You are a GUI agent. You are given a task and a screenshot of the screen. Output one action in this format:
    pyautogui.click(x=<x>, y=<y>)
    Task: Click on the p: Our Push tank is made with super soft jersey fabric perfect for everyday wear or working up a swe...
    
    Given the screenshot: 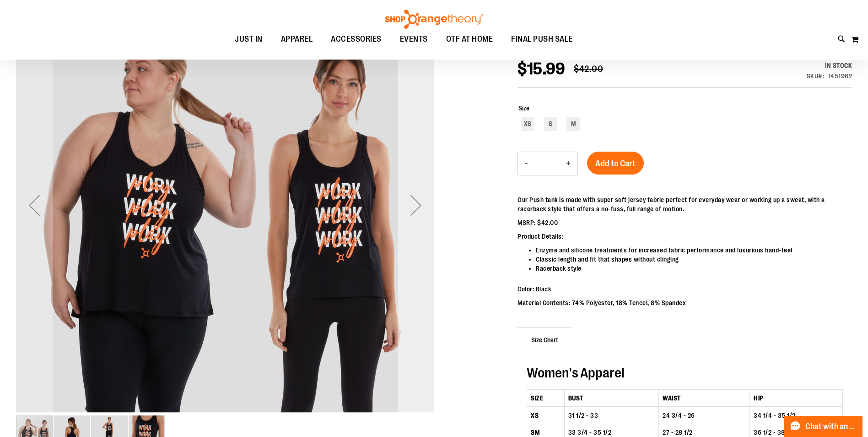 What is the action you would take?
    pyautogui.click(x=685, y=205)
    